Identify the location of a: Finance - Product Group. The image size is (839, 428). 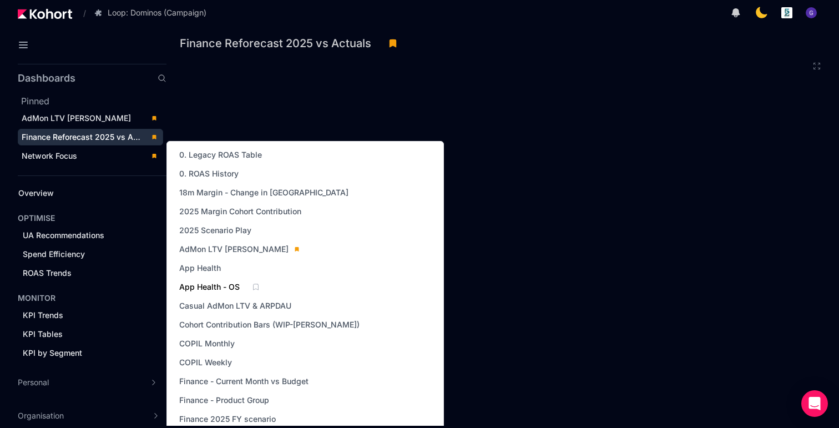
(224, 400).